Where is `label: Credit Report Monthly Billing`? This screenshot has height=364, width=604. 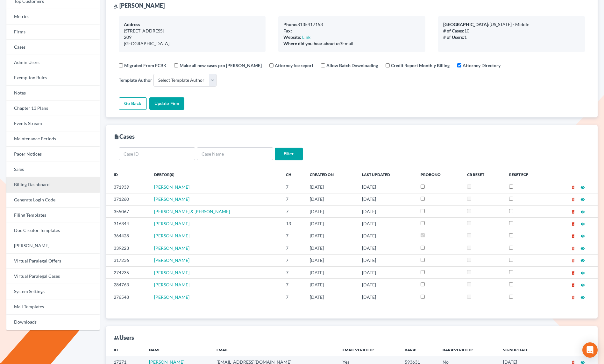 label: Credit Report Monthly Billing is located at coordinates (420, 65).